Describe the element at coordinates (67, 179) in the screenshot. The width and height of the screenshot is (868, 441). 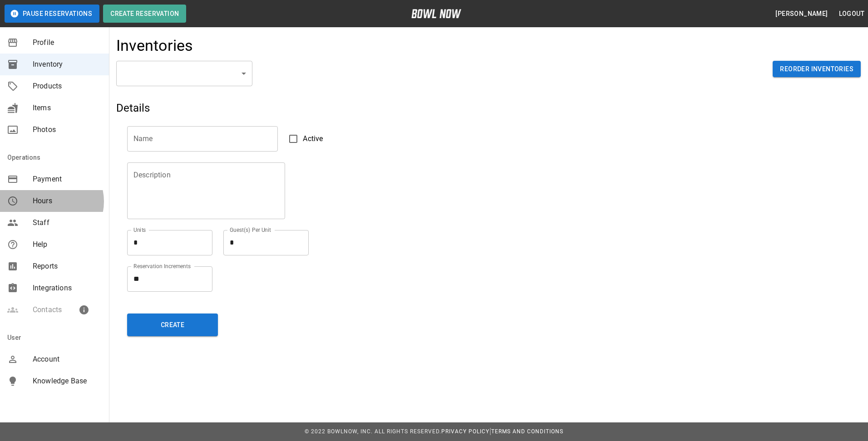
I see `span: Payment` at that location.